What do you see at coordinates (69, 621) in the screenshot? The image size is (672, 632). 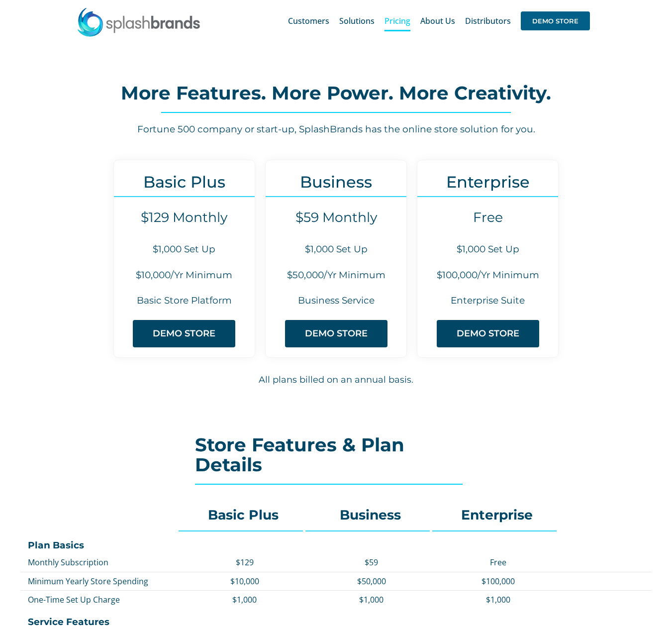 I see `strong: Service Features` at bounding box center [69, 621].